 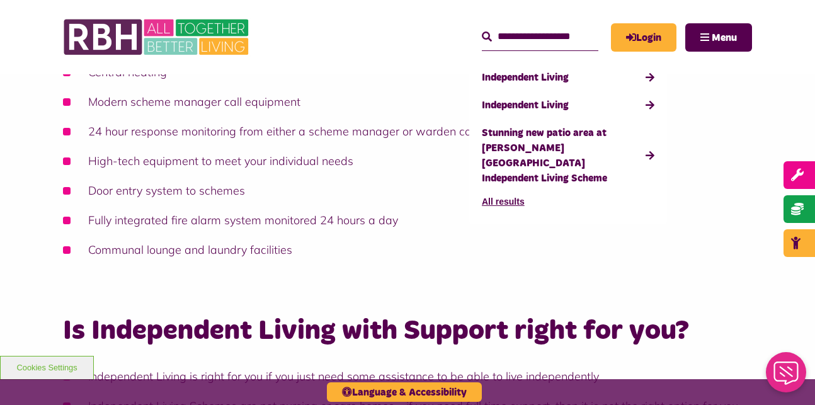 I want to click on input: Search, so click(x=540, y=37).